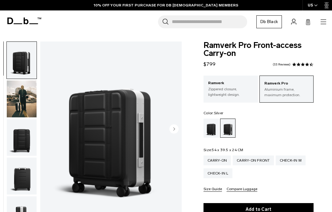  I want to click on p: Zippered closure, lightweight design., so click(230, 92).